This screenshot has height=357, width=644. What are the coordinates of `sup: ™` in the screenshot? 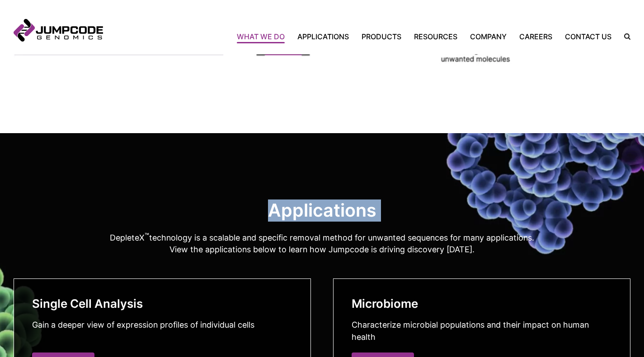 It's located at (147, 236).